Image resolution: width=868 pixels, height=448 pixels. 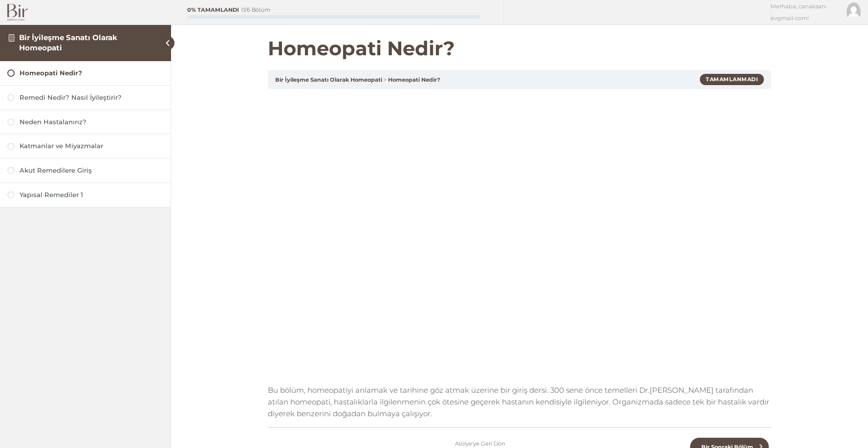 What do you see at coordinates (85, 97) in the screenshot?
I see `a: Remedi Nedir? Nasıl İyileştirir?` at bounding box center [85, 97].